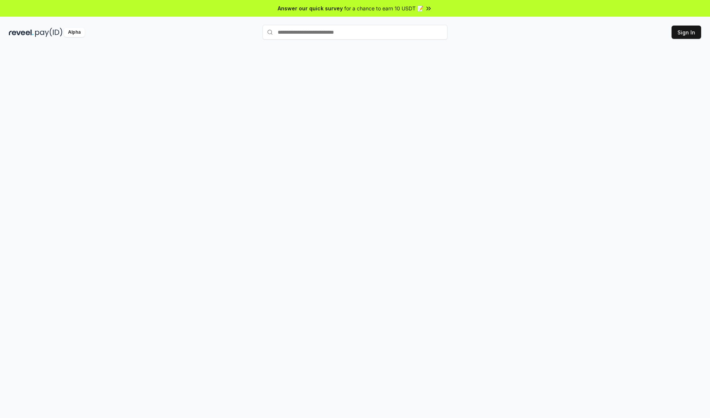 This screenshot has width=710, height=418. What do you see at coordinates (687, 32) in the screenshot?
I see `button: Sign In` at bounding box center [687, 32].